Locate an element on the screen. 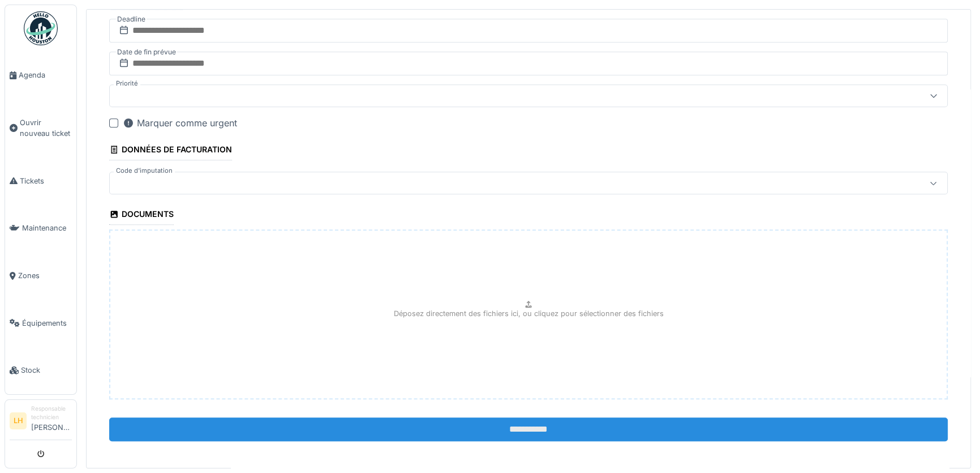  div: Marquer comme urgent is located at coordinates (180, 123).